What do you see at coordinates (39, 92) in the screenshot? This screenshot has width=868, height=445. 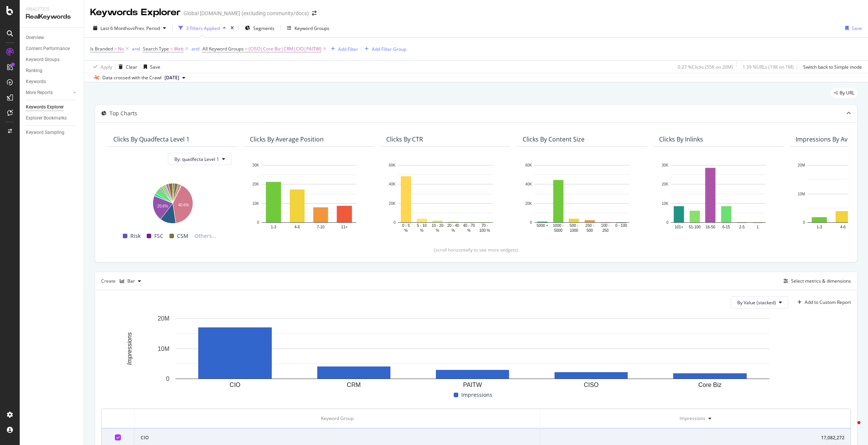 I see `div: More Reports` at bounding box center [39, 92].